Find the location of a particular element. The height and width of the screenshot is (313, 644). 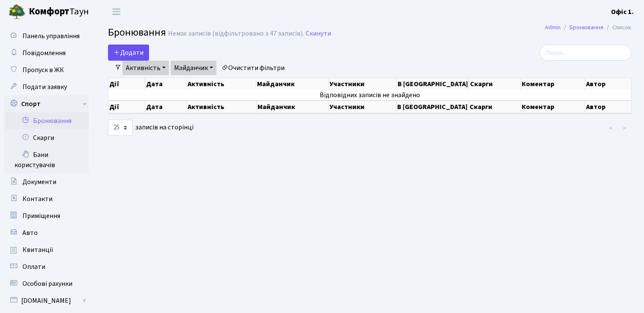

span: Таун is located at coordinates (59, 12).